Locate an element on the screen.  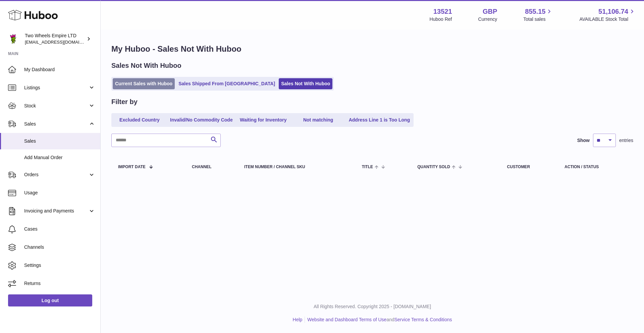
span: Usage is located at coordinates (60, 192).